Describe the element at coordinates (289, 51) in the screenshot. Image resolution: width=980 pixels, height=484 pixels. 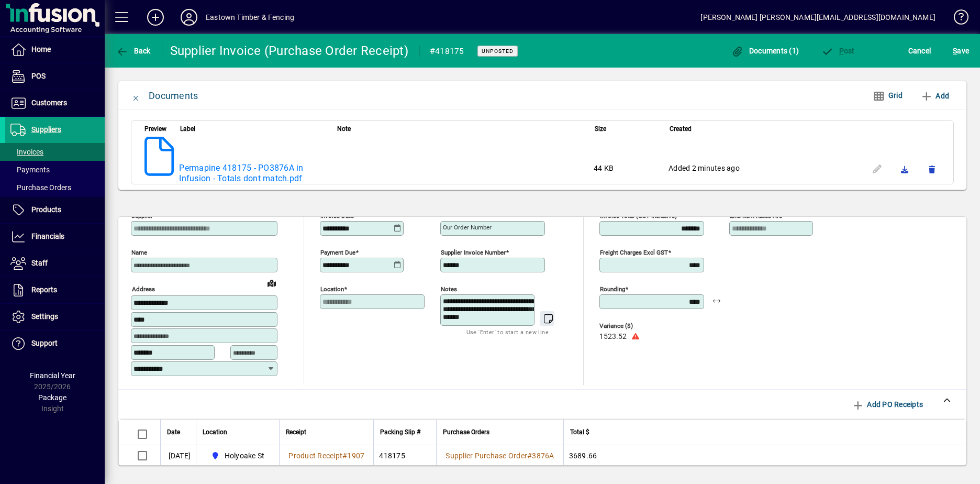
I see `div: Supplier Invoice (Purchase Order Receipt)` at that location.